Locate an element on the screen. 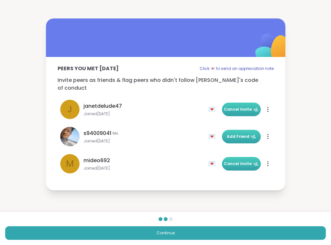  span: m is located at coordinates (70, 164).